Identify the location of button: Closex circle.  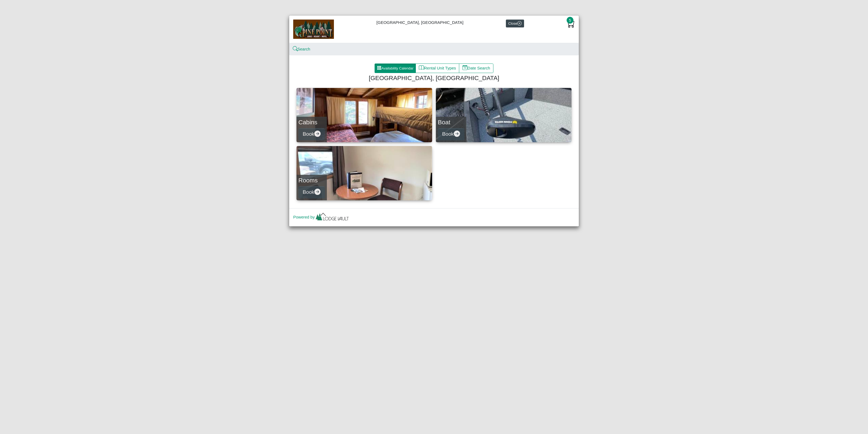
(515, 23).